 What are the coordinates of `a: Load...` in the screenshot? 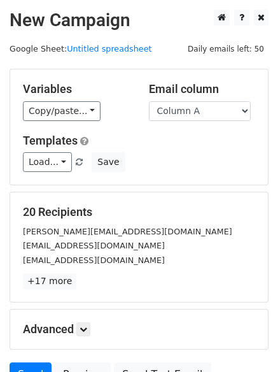 It's located at (47, 162).